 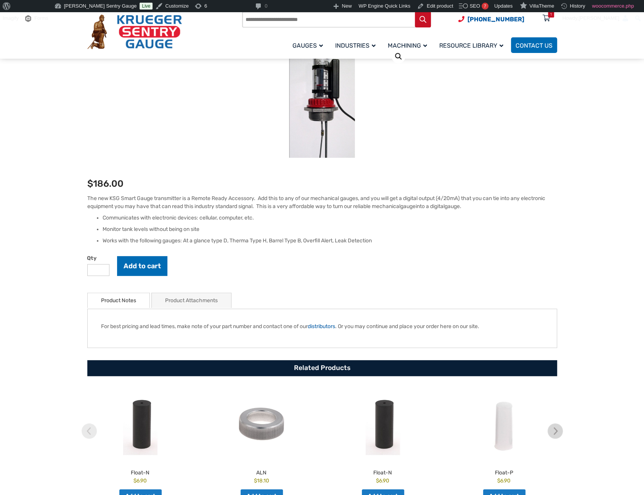 I want to click on a: Howdy,, so click(x=596, y=18).